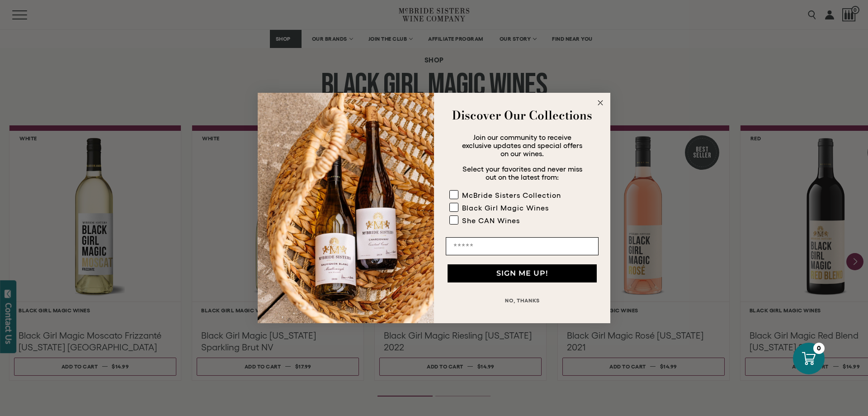  I want to click on input: Email, so click(522, 246).